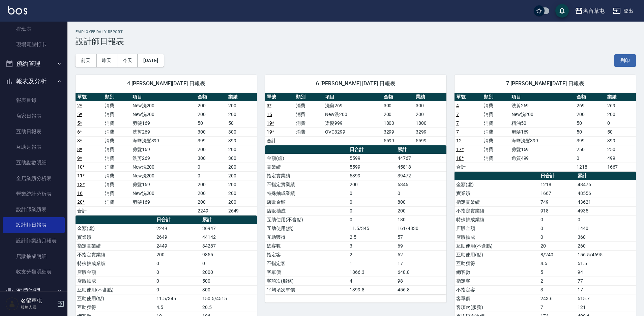 This screenshot has height=316, width=644. Describe the element at coordinates (306, 272) in the screenshot. I see `td: 客單價` at that location.